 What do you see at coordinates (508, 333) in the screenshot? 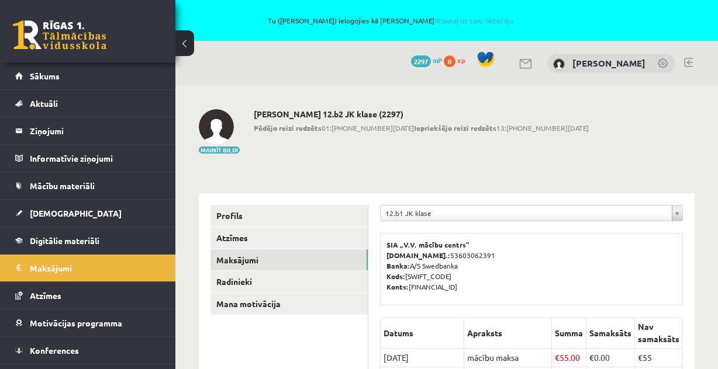
I see `th: Apraksts` at bounding box center [508, 333].